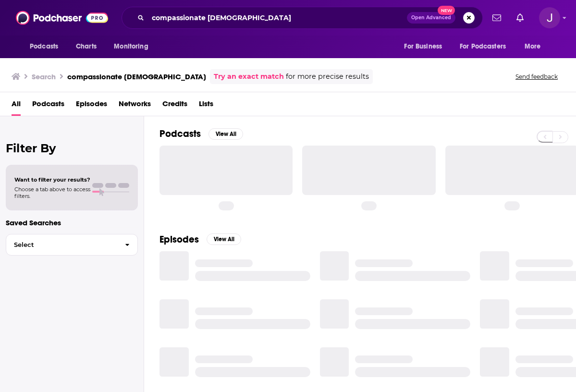  I want to click on span: for more precise results, so click(327, 76).